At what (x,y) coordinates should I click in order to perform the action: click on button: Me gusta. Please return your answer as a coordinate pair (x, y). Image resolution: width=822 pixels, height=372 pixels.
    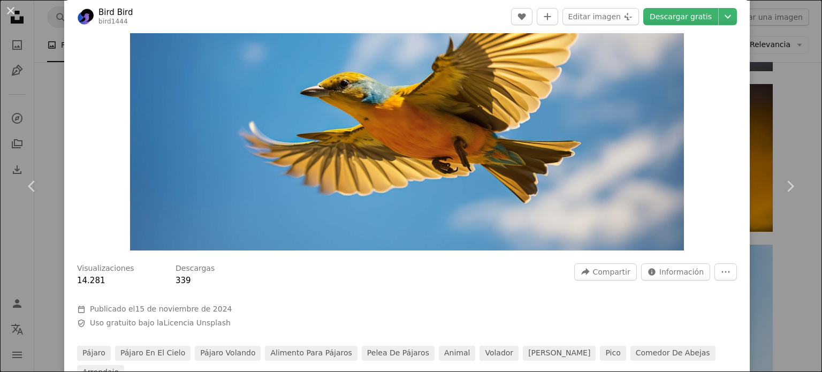
    Looking at the image, I should click on (522, 17).